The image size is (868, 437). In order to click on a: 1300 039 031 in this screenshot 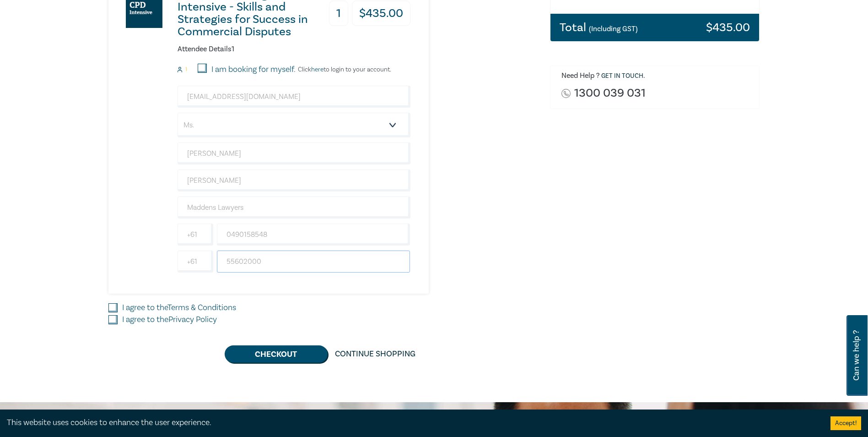, I will do `click(610, 93)`.